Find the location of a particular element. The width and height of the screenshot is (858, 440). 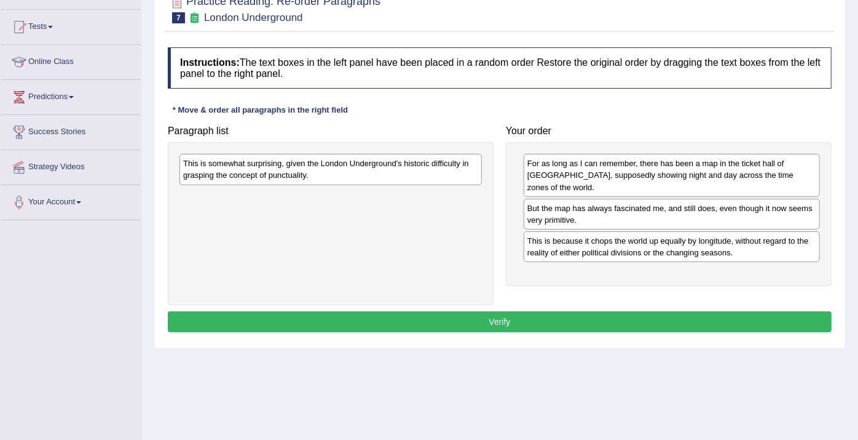

a: Success Stories is located at coordinates (71, 130).